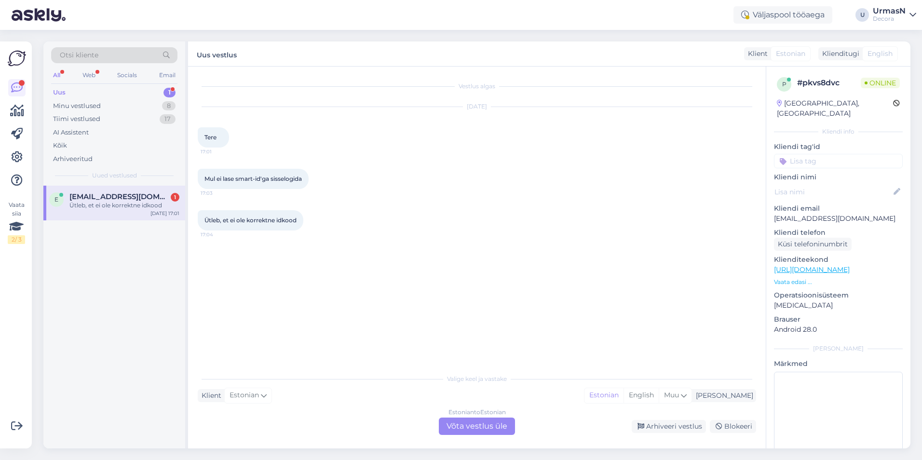 Image resolution: width=922 pixels, height=460 pixels. I want to click on p: Kliendi tag'id, so click(839, 147).